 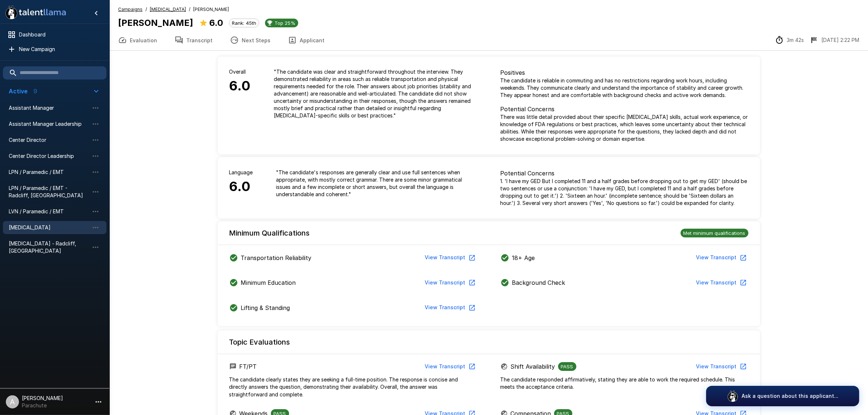 I want to click on b: 6.0, so click(x=216, y=23).